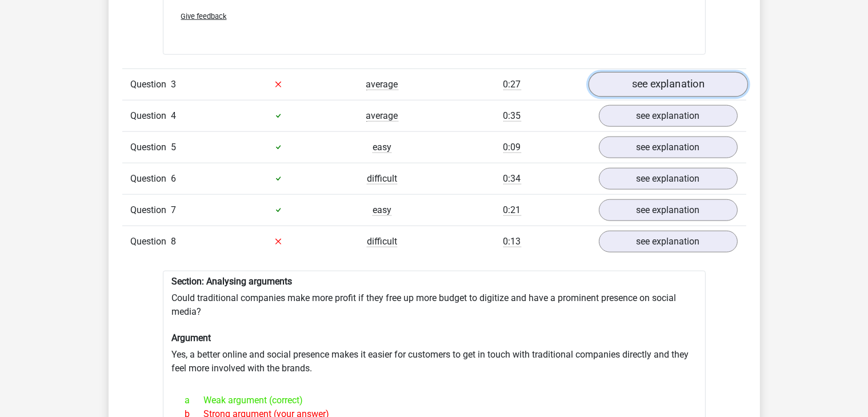 The height and width of the screenshot is (417, 868). What do you see at coordinates (512, 210) in the screenshot?
I see `span: 0:21` at bounding box center [512, 210].